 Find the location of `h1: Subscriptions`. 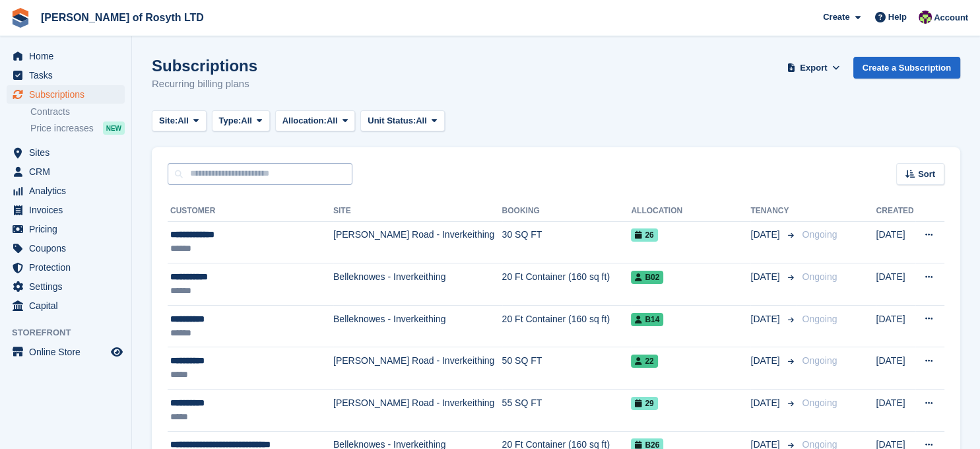

h1: Subscriptions is located at coordinates (205, 65).